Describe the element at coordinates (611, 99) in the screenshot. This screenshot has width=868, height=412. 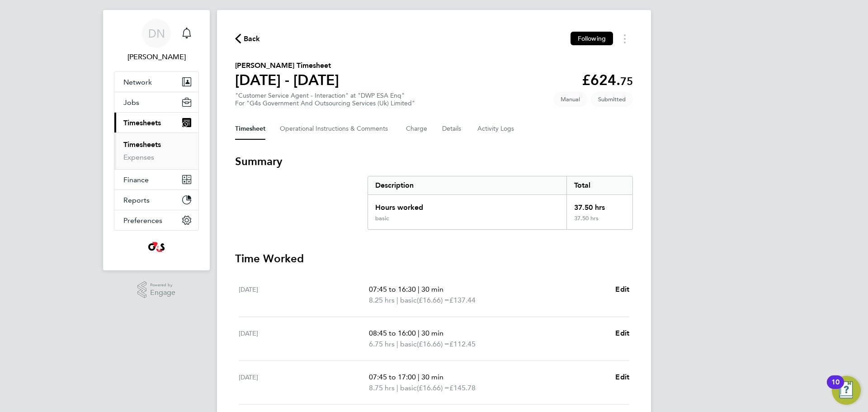
I see `span: This timesheet is Submitted.` at that location.